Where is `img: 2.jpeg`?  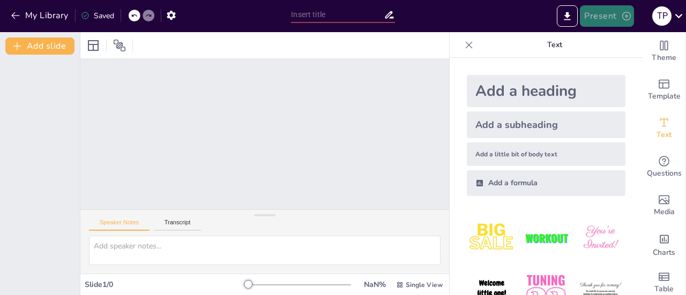
img: 2.jpeg is located at coordinates (546, 238).